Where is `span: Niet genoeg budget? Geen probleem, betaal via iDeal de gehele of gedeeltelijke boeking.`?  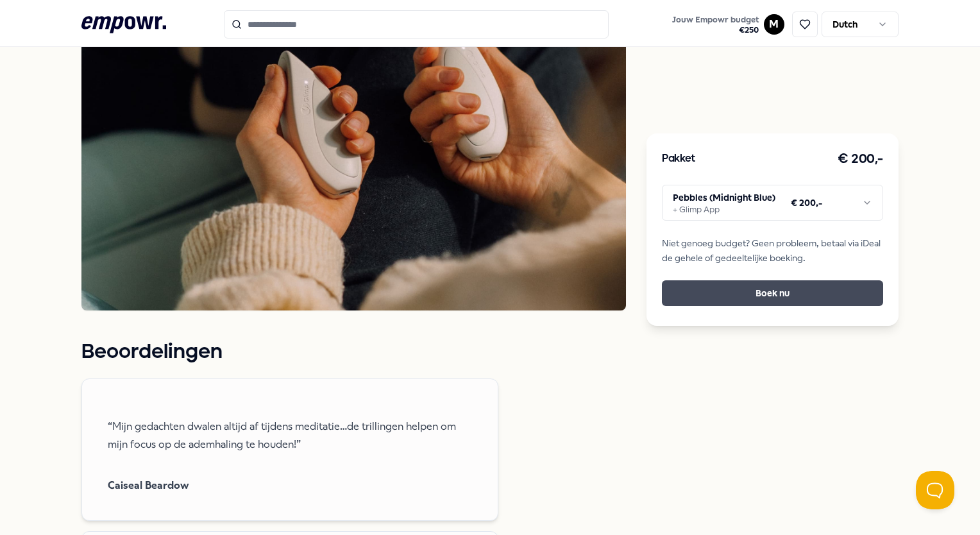 span: Niet genoeg budget? Geen probleem, betaal via iDeal de gehele of gedeeltelijke boeking. is located at coordinates (772, 250).